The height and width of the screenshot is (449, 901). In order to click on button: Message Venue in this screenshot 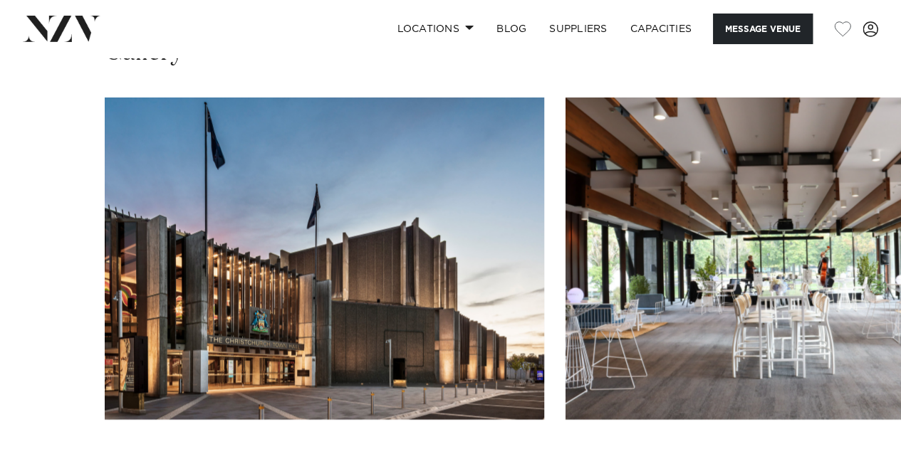, I will do `click(763, 28)`.